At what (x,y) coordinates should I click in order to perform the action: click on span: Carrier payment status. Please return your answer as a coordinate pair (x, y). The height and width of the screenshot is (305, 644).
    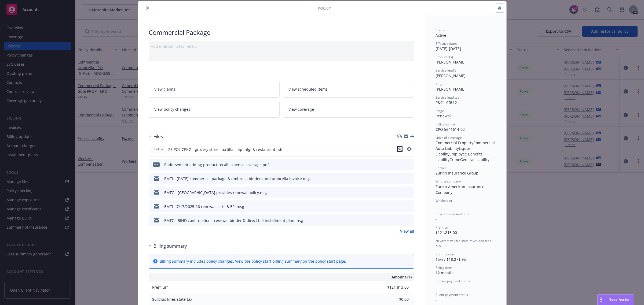
    Looking at the image, I should click on (453, 281).